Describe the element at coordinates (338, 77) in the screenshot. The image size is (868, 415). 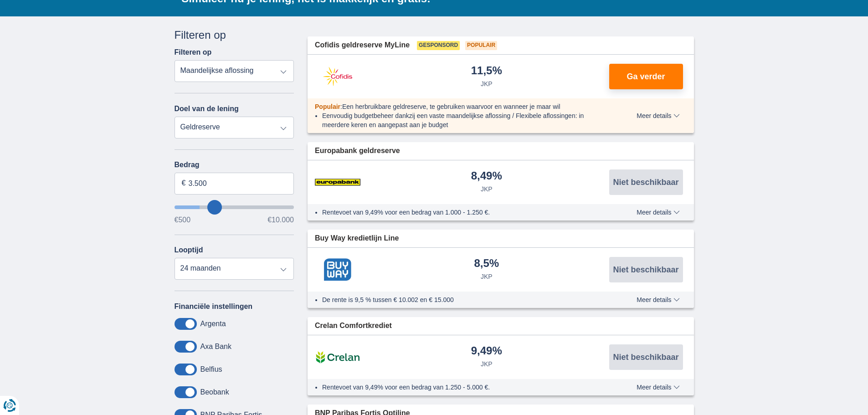
I see `img: product.pl.alt Cofidis` at that location.